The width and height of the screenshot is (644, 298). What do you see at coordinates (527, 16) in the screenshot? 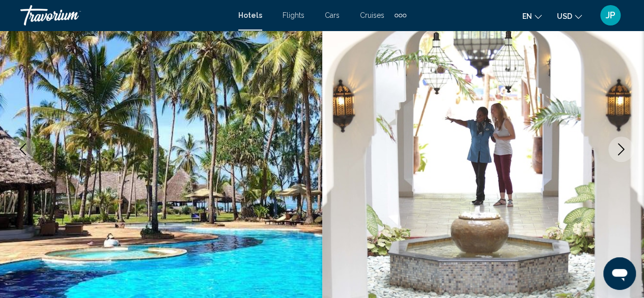
I see `span: en` at bounding box center [527, 16].